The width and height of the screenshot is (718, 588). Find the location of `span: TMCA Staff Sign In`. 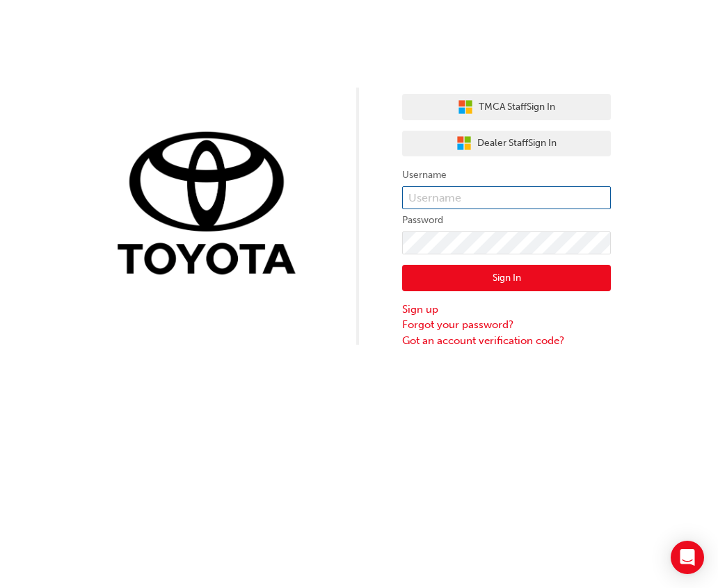

span: TMCA Staff Sign In is located at coordinates (517, 107).